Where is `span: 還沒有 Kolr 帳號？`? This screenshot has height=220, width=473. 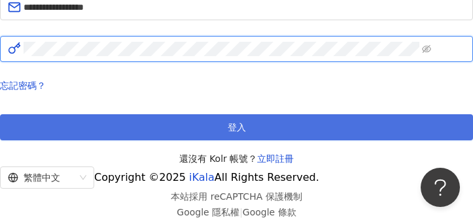
span: 還沒有 Kolr 帳號？ is located at coordinates (237, 159).